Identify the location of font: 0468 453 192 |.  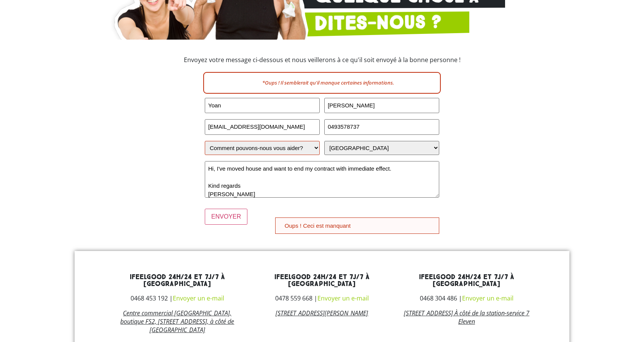
(151, 298).